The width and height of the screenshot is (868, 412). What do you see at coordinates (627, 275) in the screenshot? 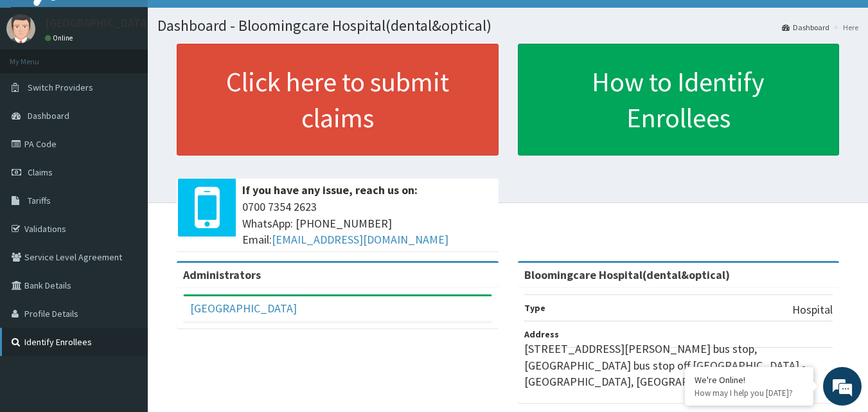
I see `strong: Bloomingcare Hospital(dental&optical)` at bounding box center [627, 275].